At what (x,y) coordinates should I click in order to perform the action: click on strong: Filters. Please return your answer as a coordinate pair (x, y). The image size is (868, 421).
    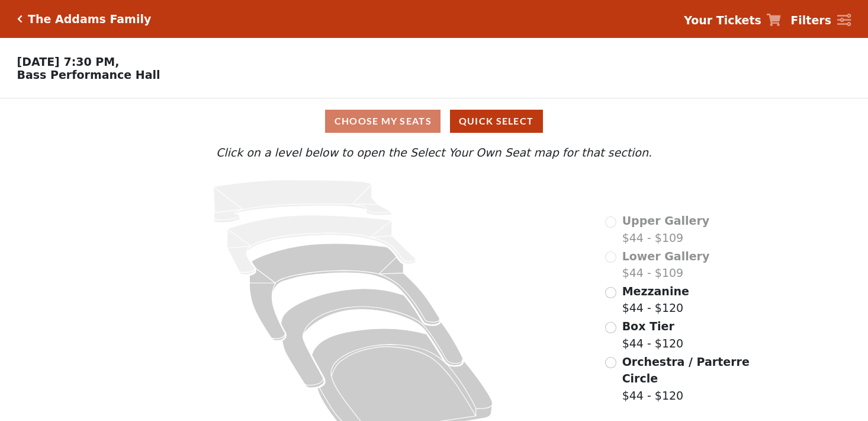
    Looking at the image, I should click on (811, 21).